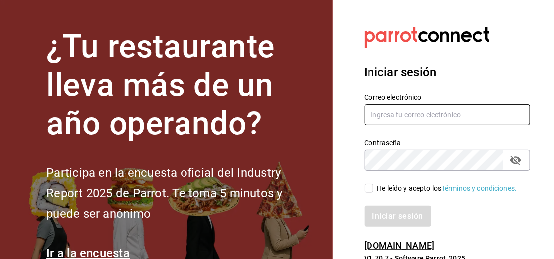 The height and width of the screenshot is (259, 554). What do you see at coordinates (448, 115) in the screenshot?
I see `input: Ingresa tu correo electrónico` at bounding box center [448, 115].